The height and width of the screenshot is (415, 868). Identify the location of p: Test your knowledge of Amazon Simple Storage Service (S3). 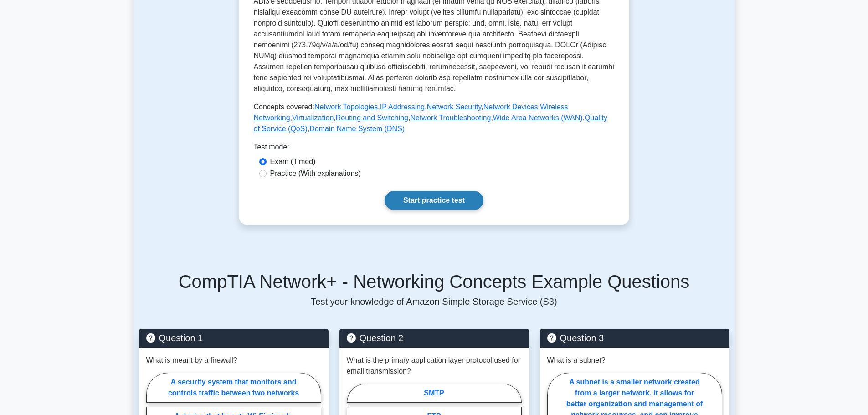
(434, 302).